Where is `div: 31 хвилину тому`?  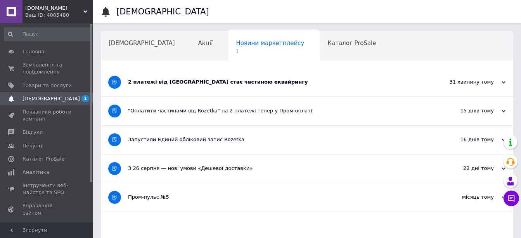
div: 31 хвилину тому is located at coordinates (467, 82).